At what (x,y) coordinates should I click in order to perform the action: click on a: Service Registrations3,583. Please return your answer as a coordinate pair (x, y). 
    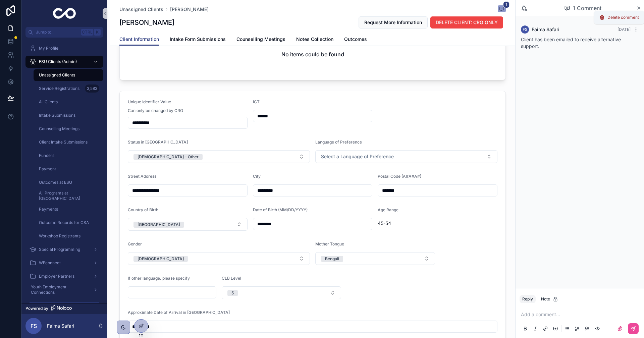
    Looking at the image, I should click on (69, 89).